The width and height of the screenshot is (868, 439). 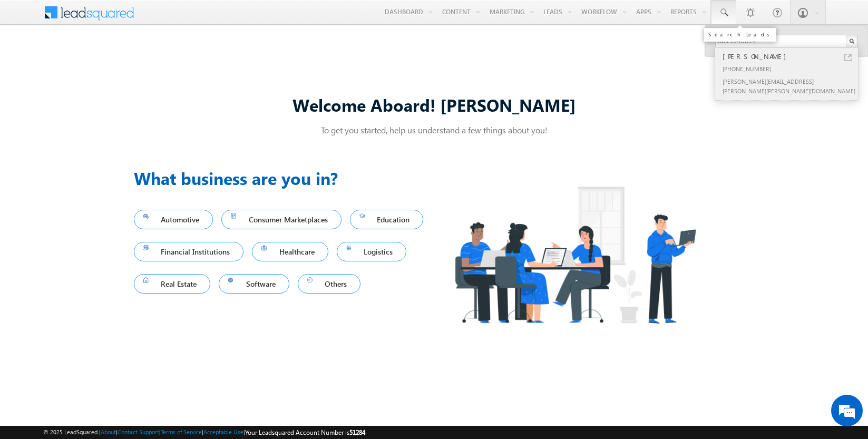 What do you see at coordinates (371, 251) in the screenshot?
I see `span: Logistics` at bounding box center [371, 251].